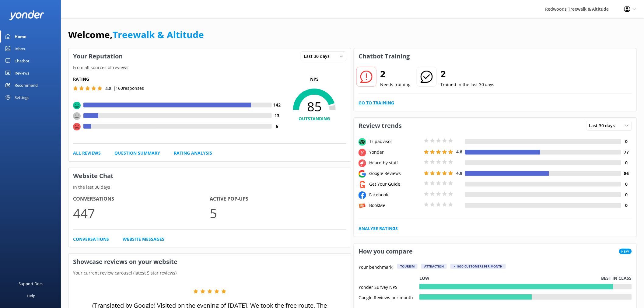  I want to click on div: Attraction, so click(435, 266).